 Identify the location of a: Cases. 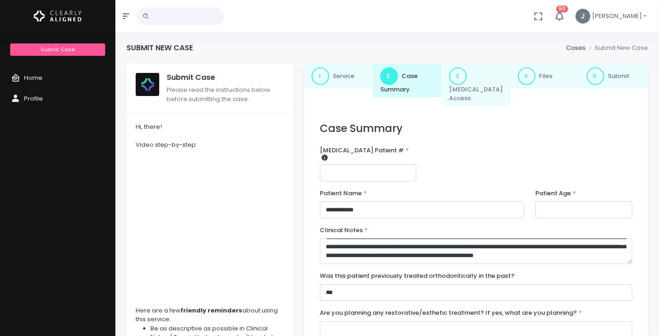
(576, 48).